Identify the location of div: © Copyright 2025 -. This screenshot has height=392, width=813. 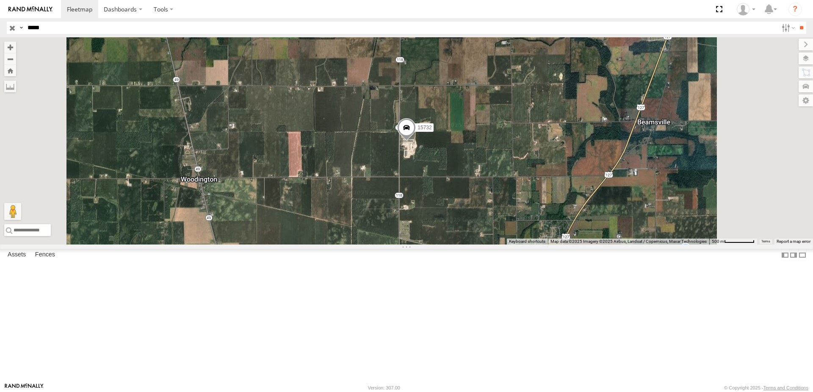
(766, 388).